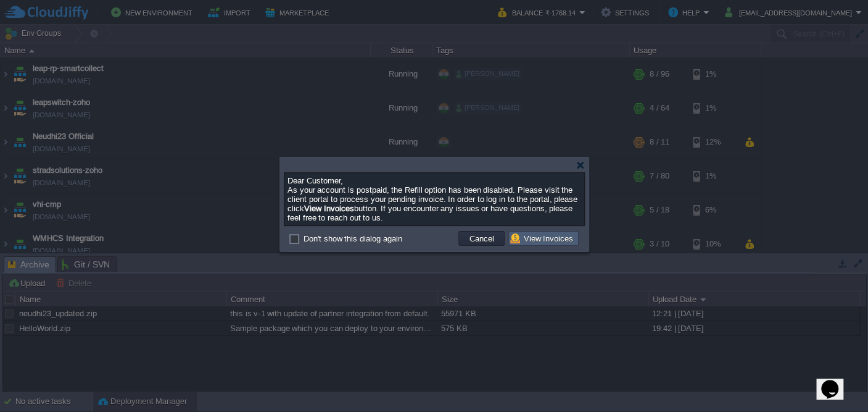  I want to click on p: Dear Customer,, so click(434, 181).